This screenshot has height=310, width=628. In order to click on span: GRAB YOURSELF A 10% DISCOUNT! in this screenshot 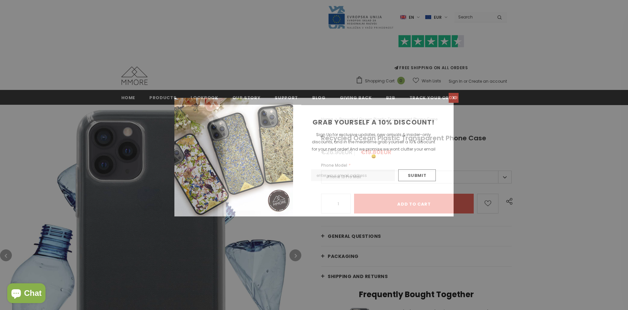, I will do `click(374, 122)`.